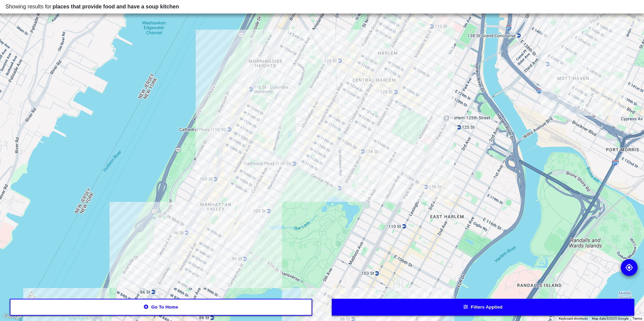  What do you see at coordinates (483, 307) in the screenshot?
I see `button: Filters applied` at bounding box center [483, 307].